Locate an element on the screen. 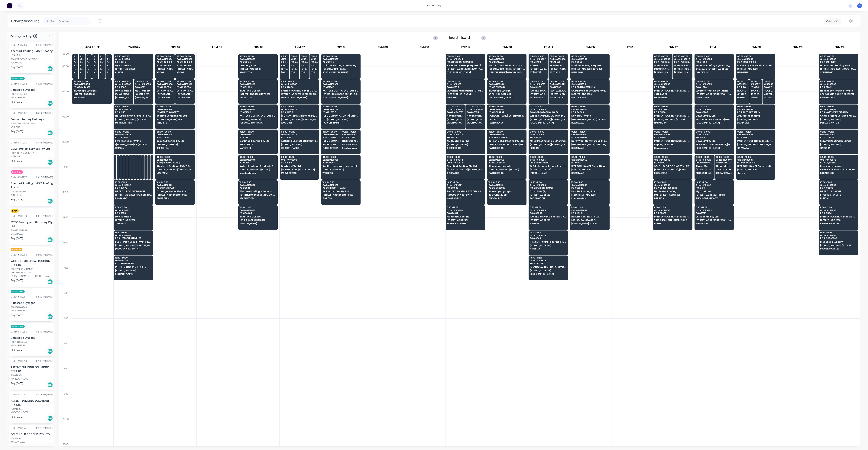 Image resolution: width=868 pixels, height=450 pixels. span: Order # 189893 is located at coordinates (185, 59).